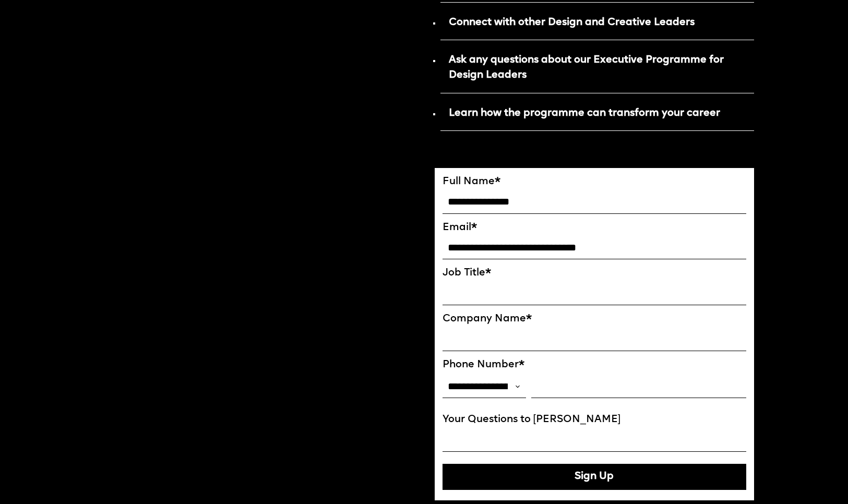 Image resolution: width=848 pixels, height=504 pixels. I want to click on label: Full Name, so click(594, 182).